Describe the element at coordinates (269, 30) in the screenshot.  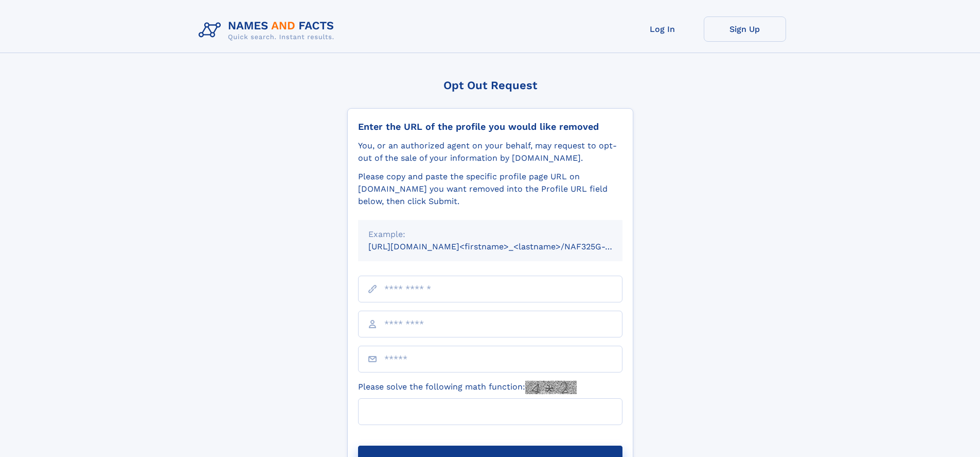
I see `img: Logo Names and Facts` at that location.